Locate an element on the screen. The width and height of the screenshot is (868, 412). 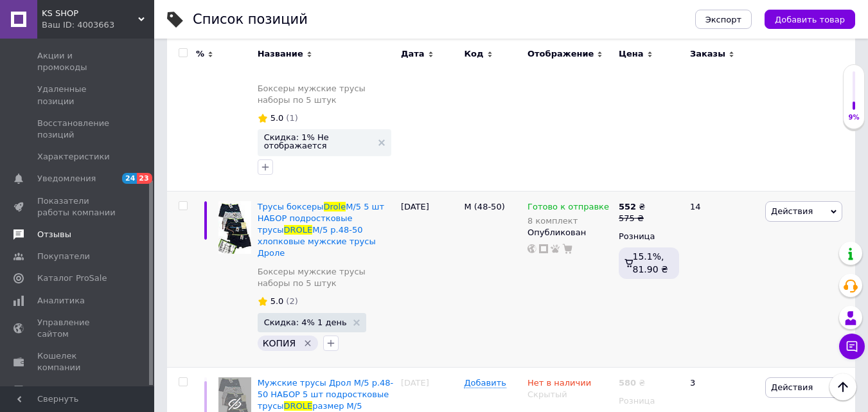
button: Добавить товар is located at coordinates (809, 19).